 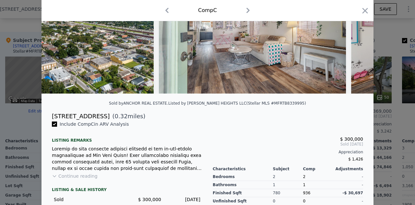 I want to click on button: Continue reading, so click(x=75, y=176).